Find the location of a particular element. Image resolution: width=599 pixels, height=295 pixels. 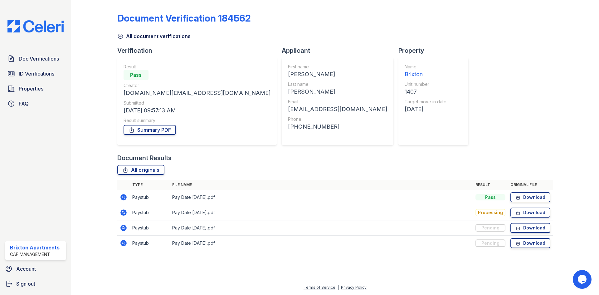

div: Document Results is located at coordinates (144, 158).